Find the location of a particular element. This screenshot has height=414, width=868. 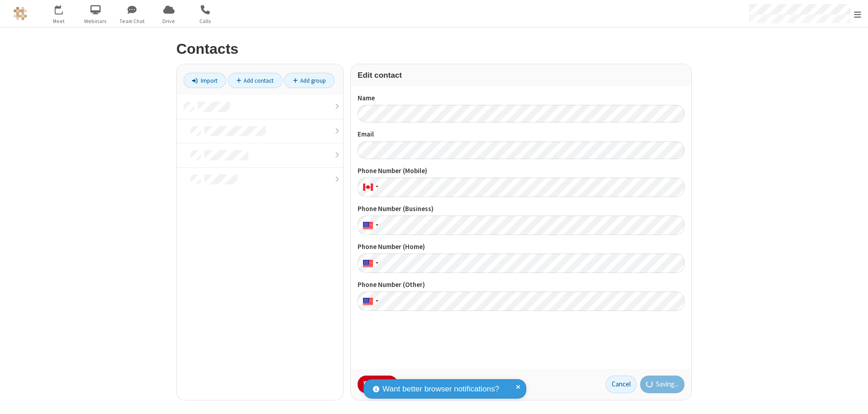

h2: Contacts is located at coordinates (434, 49).